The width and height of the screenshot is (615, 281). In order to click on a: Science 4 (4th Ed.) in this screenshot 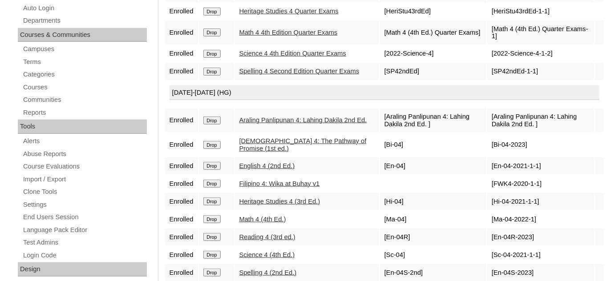, I will do `click(267, 255)`.